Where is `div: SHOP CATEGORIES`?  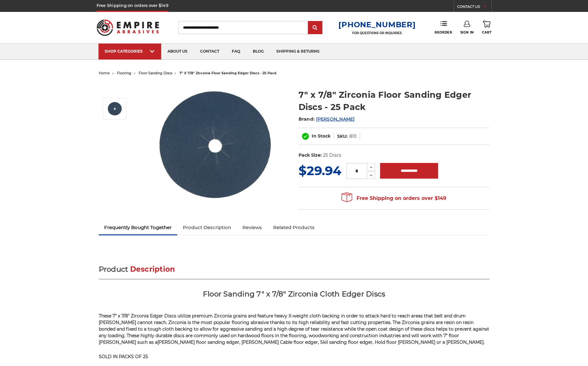 div: SHOP CATEGORIES is located at coordinates (130, 51).